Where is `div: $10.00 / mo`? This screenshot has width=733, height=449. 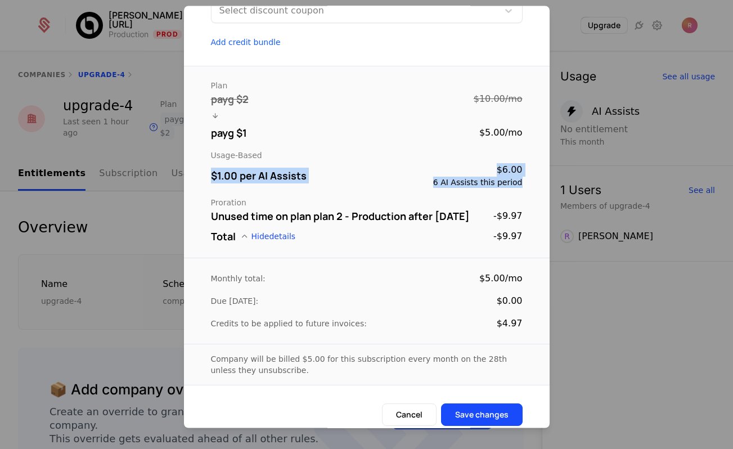 div: $10.00 / mo is located at coordinates (498, 100).